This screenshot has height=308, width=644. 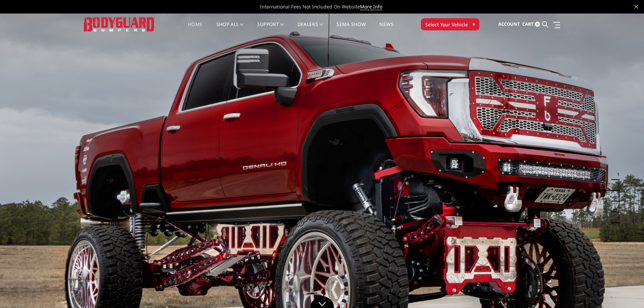 I want to click on img: BODYGUARD BUMPERS, so click(x=119, y=24).